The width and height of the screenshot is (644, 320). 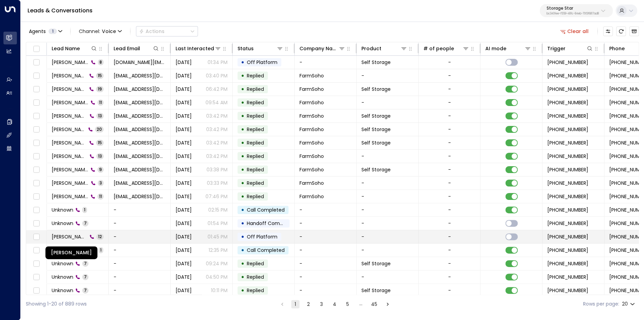 I want to click on span: +16616747555, so click(x=568, y=116).